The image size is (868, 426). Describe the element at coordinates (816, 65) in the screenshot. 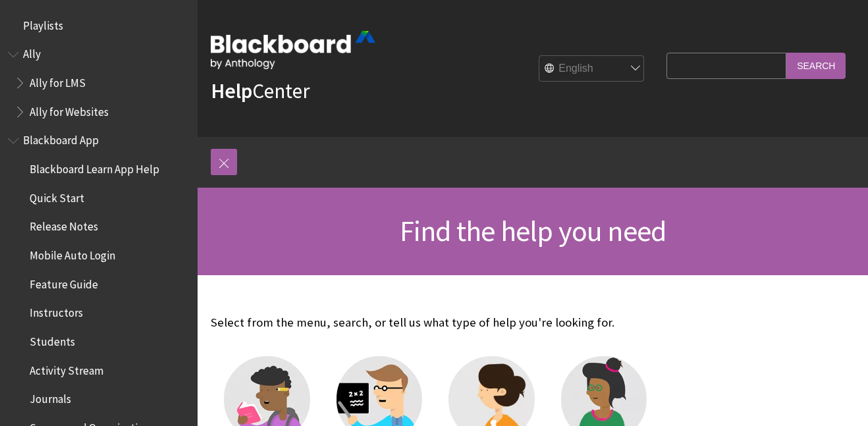

I see `input: Search` at that location.